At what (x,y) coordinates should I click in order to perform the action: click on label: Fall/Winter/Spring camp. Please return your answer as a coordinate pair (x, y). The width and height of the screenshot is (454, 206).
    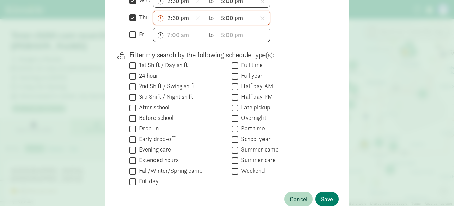
    Looking at the image, I should click on (170, 170).